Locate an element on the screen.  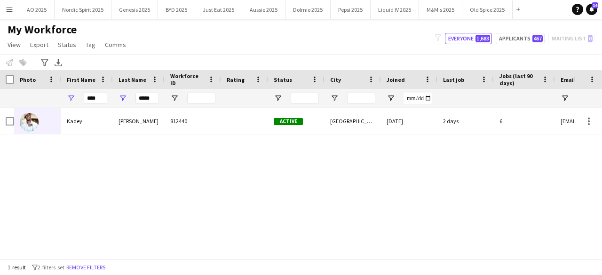
span: Joined is located at coordinates (396, 79).